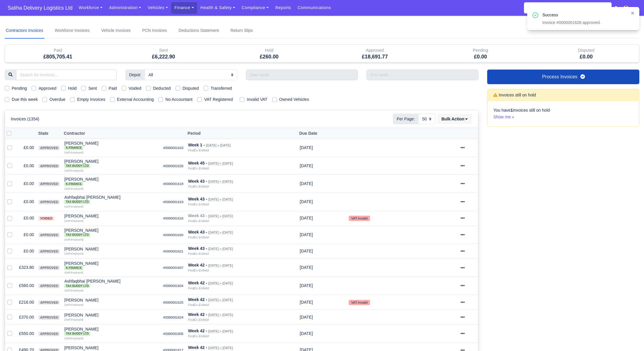 This screenshot has height=351, width=644. Describe the element at coordinates (49, 133) in the screenshot. I see `th: State` at that location.